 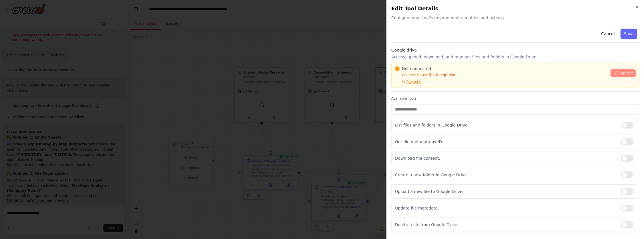 I want to click on button: Recheck, so click(x=408, y=82).